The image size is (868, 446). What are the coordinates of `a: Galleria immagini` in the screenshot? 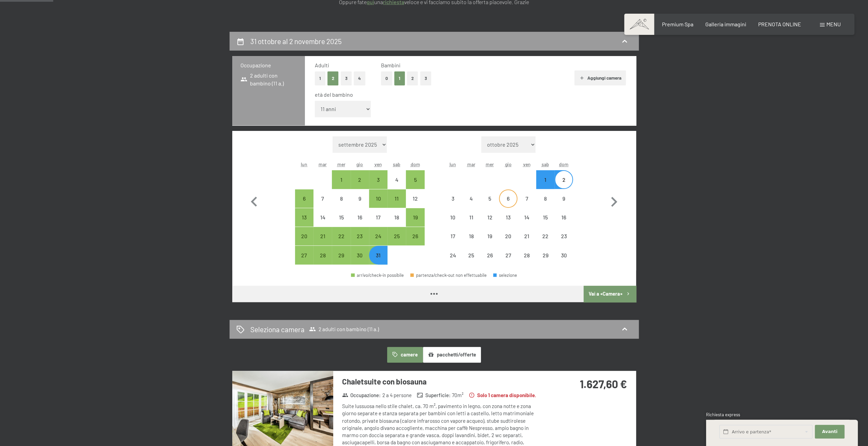 It's located at (726, 24).